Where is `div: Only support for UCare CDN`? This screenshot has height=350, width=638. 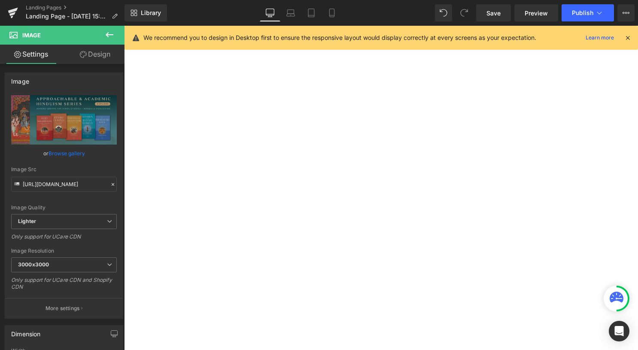 div: Only support for UCare CDN is located at coordinates (64, 240).